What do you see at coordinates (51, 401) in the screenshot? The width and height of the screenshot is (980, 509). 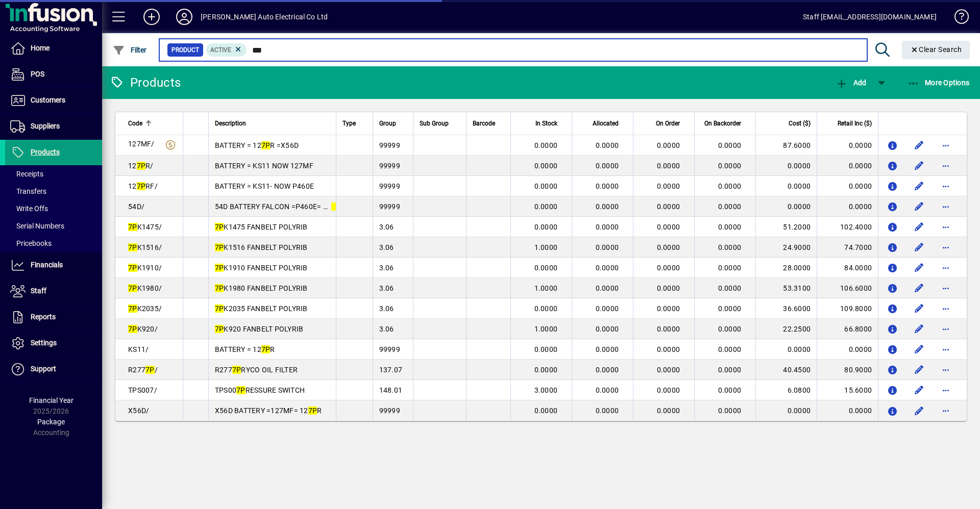 I see `span: Financial Year` at bounding box center [51, 401].